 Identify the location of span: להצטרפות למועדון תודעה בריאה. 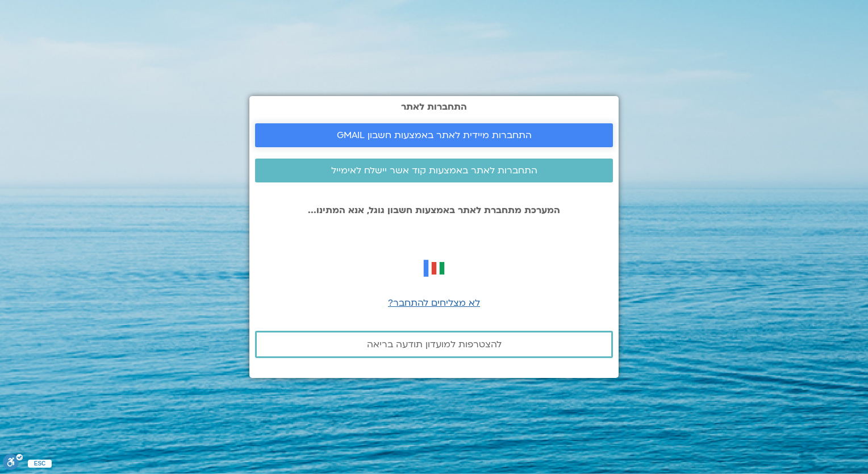
(434, 344).